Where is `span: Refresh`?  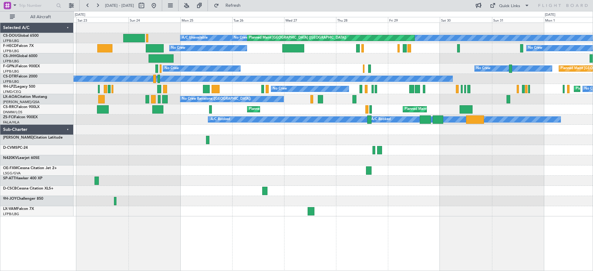
span: Refresh is located at coordinates (233, 6).